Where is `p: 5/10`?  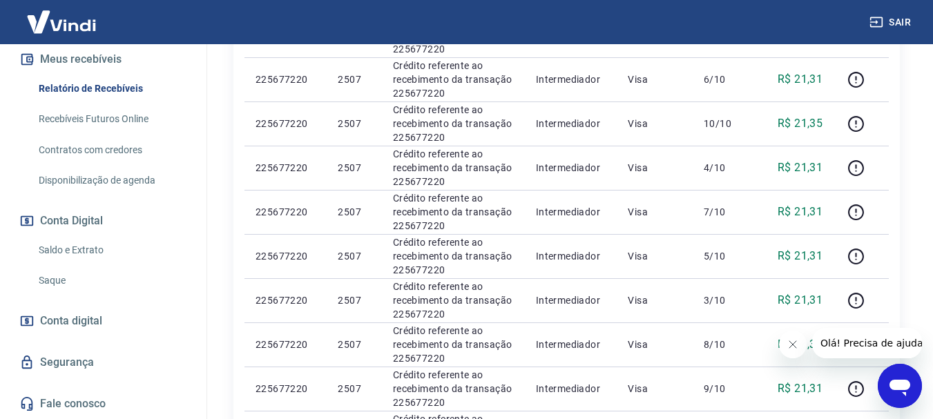 p: 5/10 is located at coordinates (724, 256).